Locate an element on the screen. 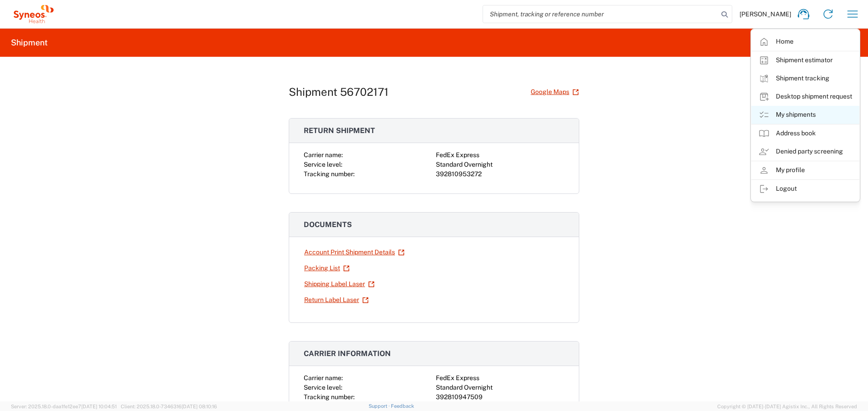 This screenshot has width=868, height=411. a: My shipments is located at coordinates (806, 115).